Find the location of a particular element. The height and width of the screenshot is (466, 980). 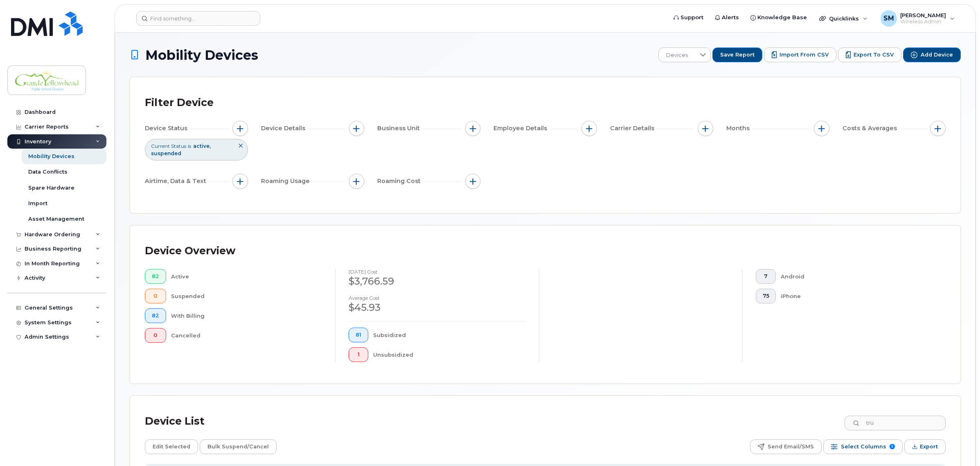

span: 3 is located at coordinates (892, 446).